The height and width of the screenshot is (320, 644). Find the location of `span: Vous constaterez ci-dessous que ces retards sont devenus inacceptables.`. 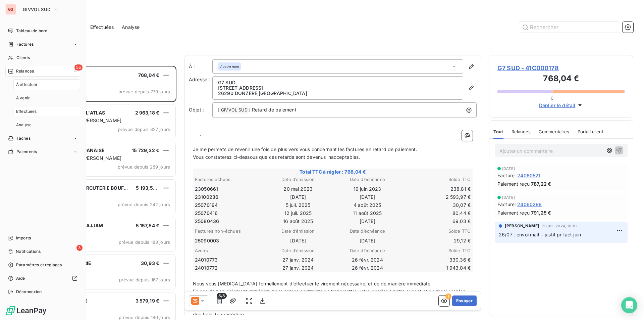

span: Vous constaterez ci-dessous que ces retards sont devenus inacceptables. is located at coordinates (277, 157).